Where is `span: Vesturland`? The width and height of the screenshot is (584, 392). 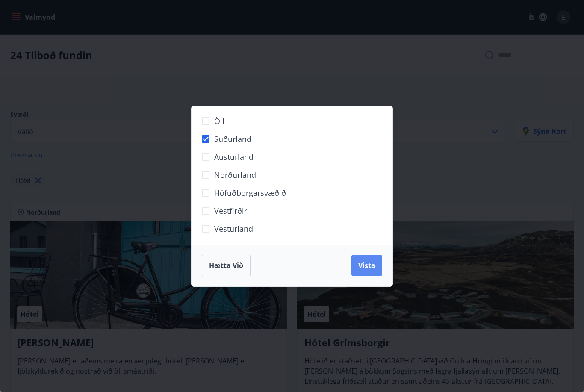 span: Vesturland is located at coordinates (233, 229).